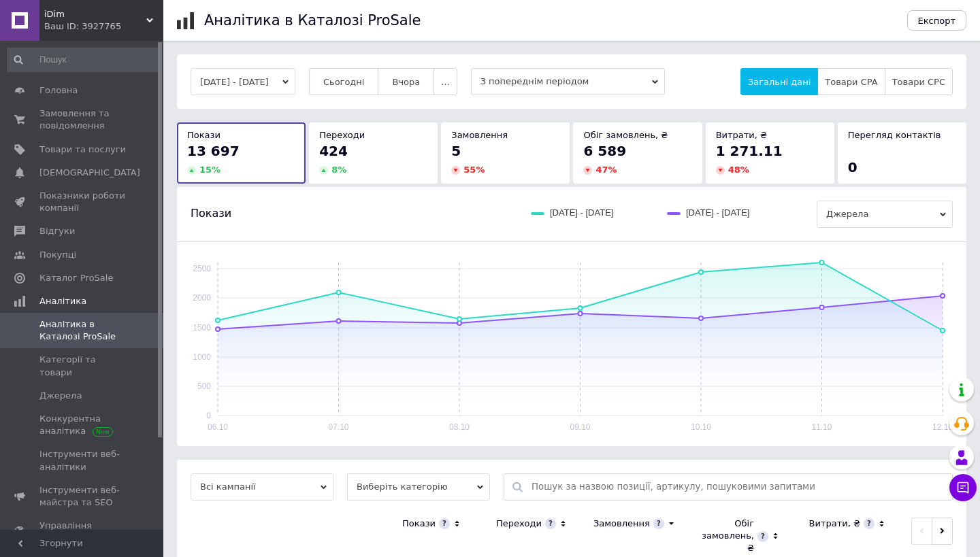 The image size is (980, 557). Describe the element at coordinates (201, 298) in the screenshot. I see `text: 2000` at that location.